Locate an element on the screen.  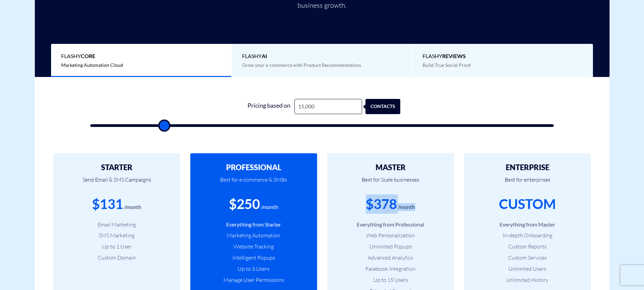
li: Unlimited History is located at coordinates (528, 280).